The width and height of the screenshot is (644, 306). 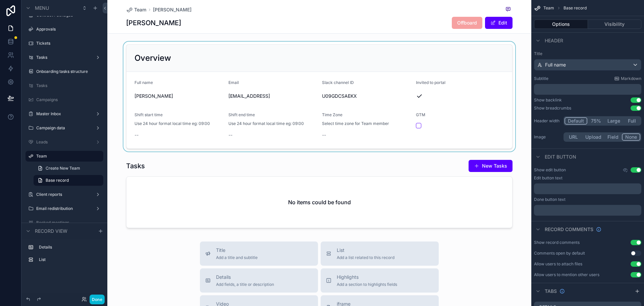 What do you see at coordinates (631, 78) in the screenshot?
I see `span: Markdown` at bounding box center [631, 78].